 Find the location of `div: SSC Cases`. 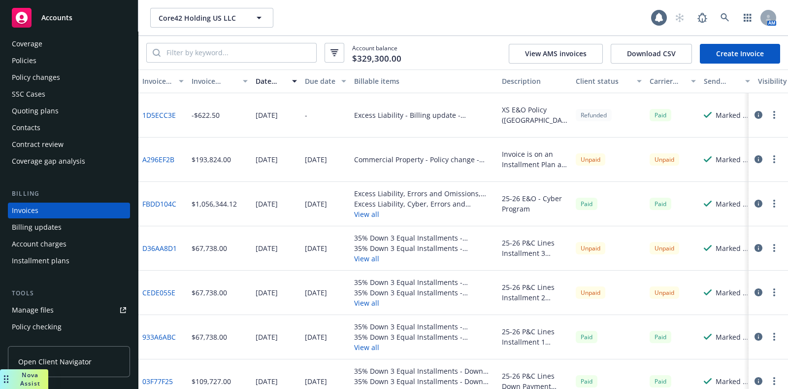

div: SSC Cases is located at coordinates (29, 94).